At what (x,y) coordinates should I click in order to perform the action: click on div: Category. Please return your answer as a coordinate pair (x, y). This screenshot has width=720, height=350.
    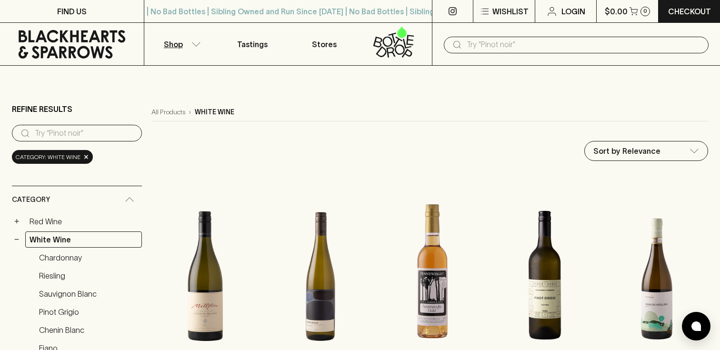
    Looking at the image, I should click on (77, 200).